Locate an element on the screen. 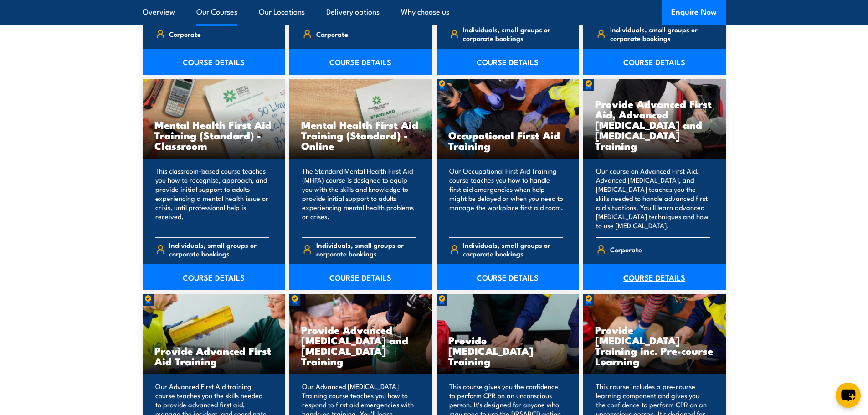  button: chat-button is located at coordinates (848, 395).